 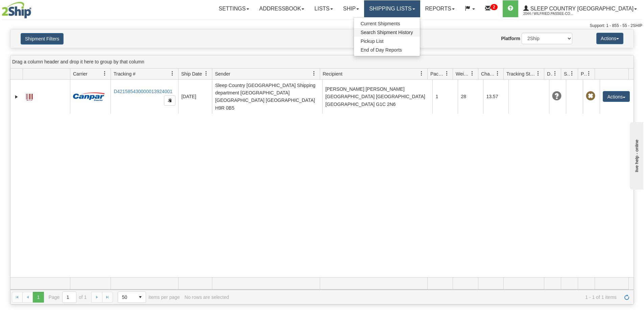 I want to click on span: 50, so click(x=126, y=297).